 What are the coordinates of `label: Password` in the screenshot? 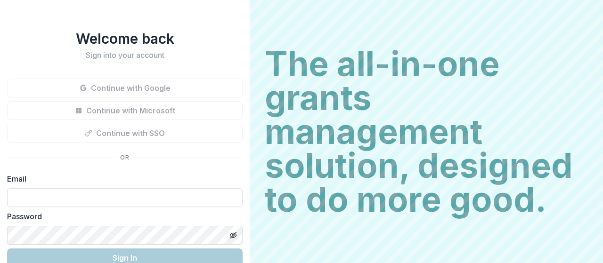 It's located at (122, 217).